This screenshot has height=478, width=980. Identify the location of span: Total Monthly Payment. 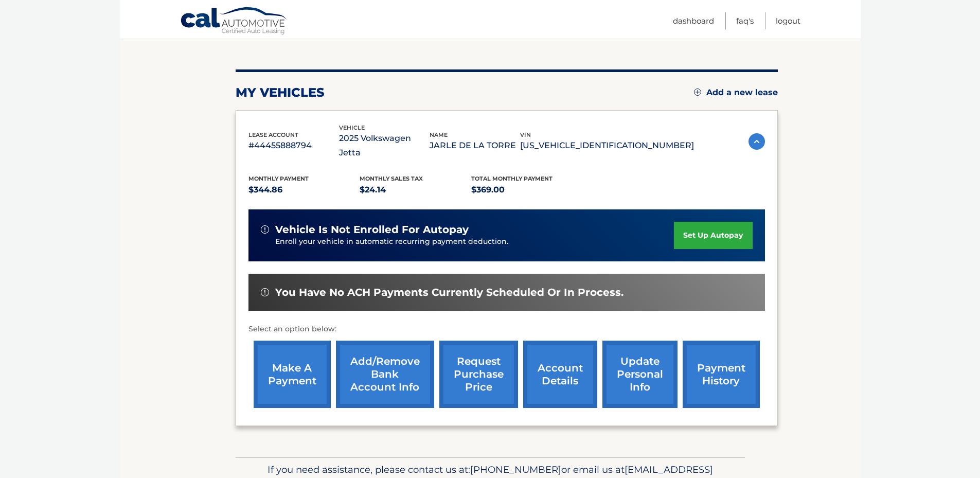
(512, 178).